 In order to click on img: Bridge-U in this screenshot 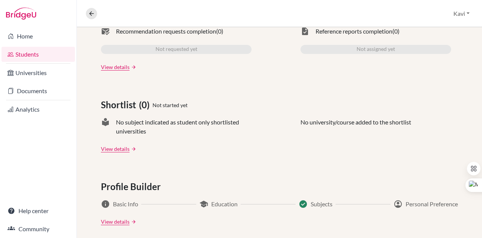, I will do `click(21, 14)`.